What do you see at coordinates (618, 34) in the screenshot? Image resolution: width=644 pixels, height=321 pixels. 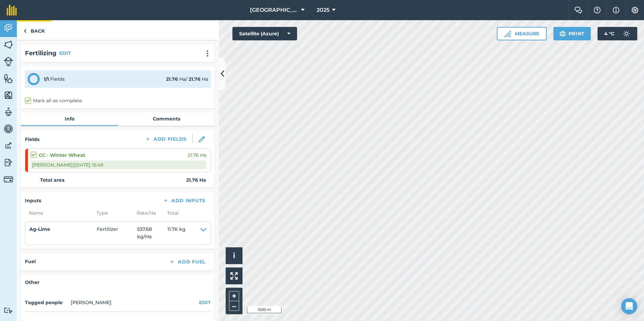 I see `button: 4 °C` at bounding box center [618, 34].